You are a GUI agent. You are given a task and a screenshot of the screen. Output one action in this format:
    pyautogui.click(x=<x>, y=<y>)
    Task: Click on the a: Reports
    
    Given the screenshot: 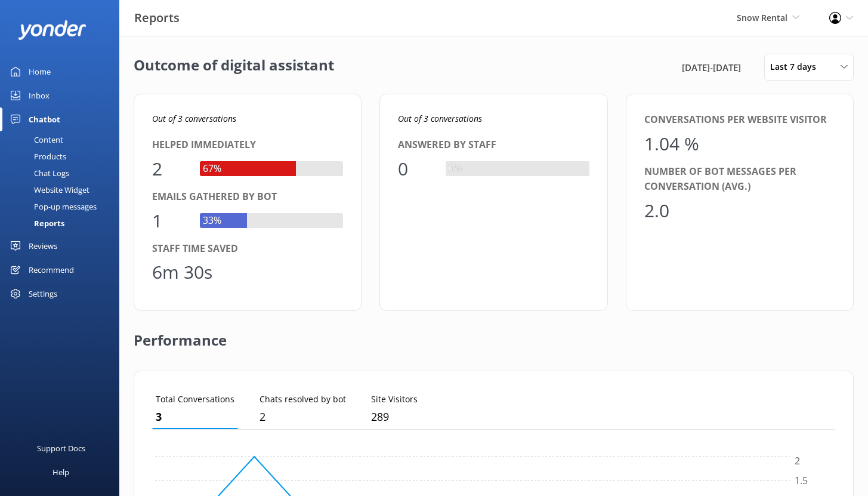 What is the action you would take?
    pyautogui.click(x=63, y=223)
    